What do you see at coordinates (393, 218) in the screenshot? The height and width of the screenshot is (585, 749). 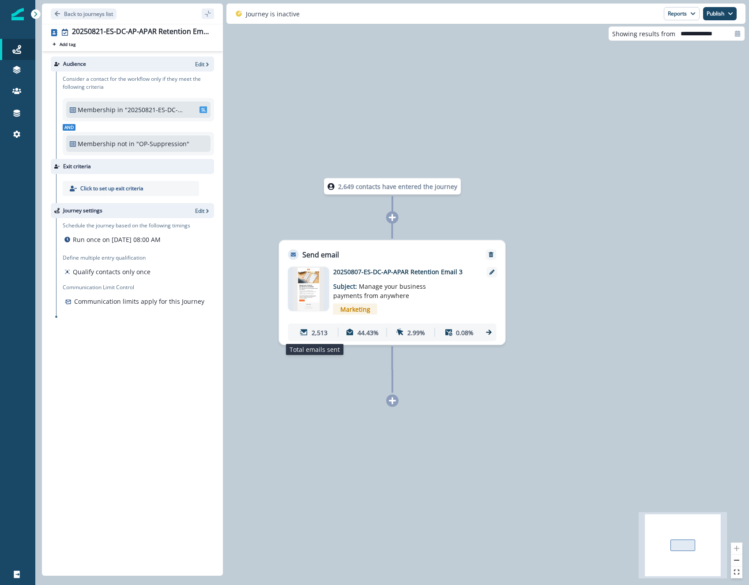 I see `g: Edge from node-dl-count to 55a9ba6a-4b09-481e-ad6f-702c822b4aad` at bounding box center [393, 218].